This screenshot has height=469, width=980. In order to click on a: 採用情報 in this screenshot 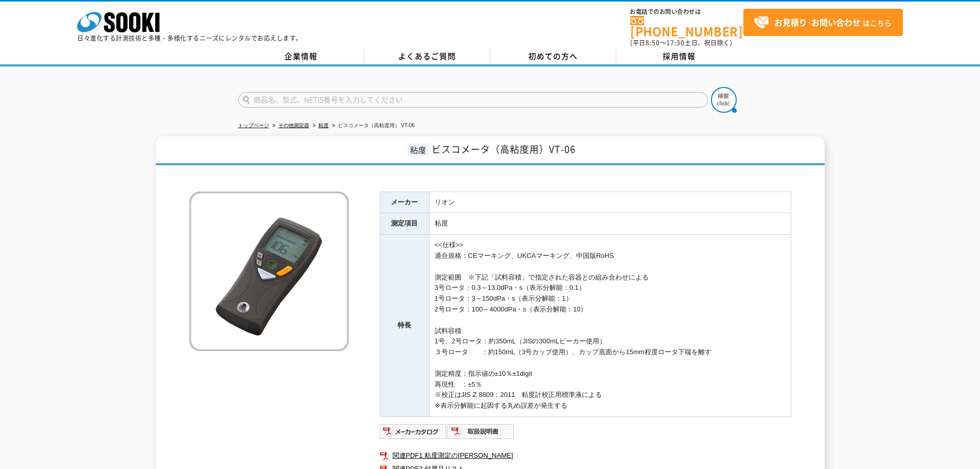, I will do `click(679, 56)`.